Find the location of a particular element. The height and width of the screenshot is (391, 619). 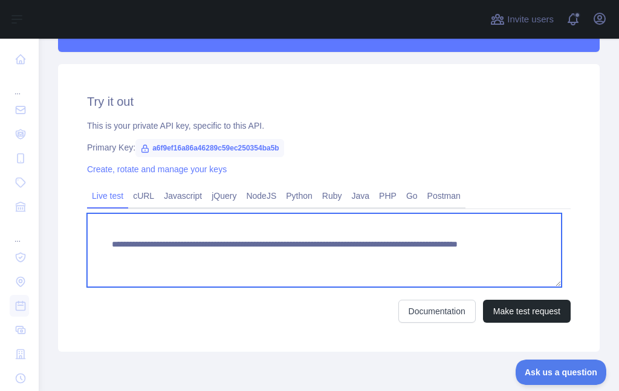

span: a6f9ef16a86a46289c59ec250354ba5b is located at coordinates (210, 148).